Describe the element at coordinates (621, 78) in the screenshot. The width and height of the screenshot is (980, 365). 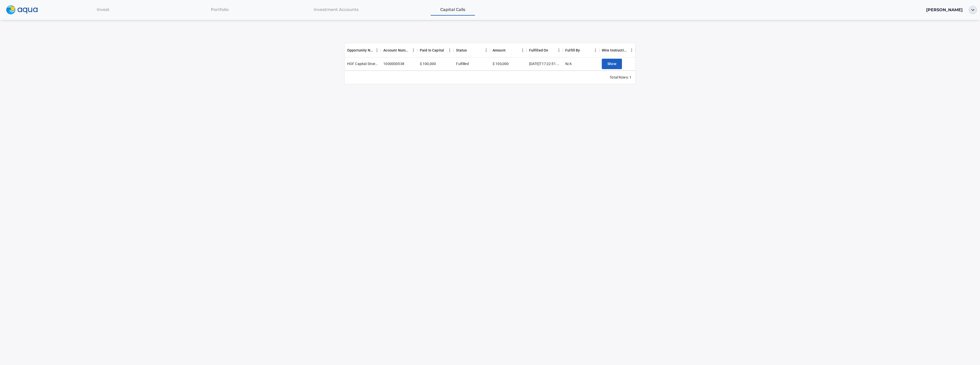
I see `div: Total Rows: 1` at that location.